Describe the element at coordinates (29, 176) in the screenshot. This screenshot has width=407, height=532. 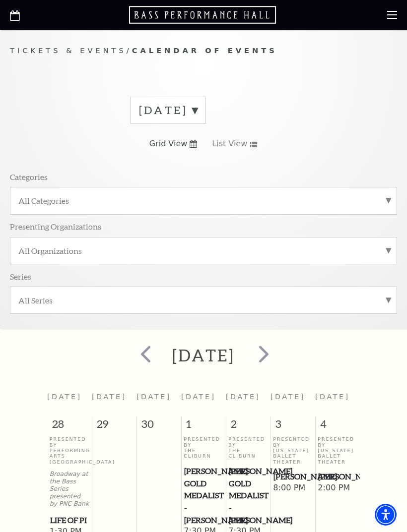
I see `p: Categories` at that location.